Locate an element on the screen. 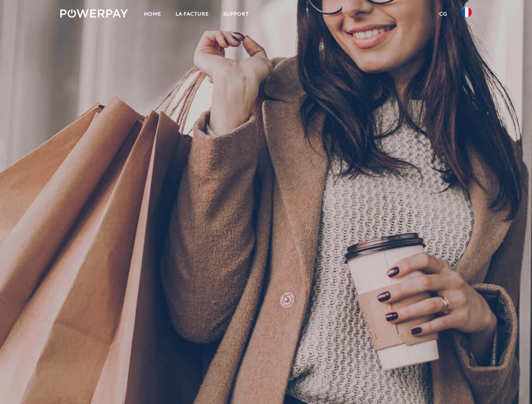  img: fr is located at coordinates (467, 12).